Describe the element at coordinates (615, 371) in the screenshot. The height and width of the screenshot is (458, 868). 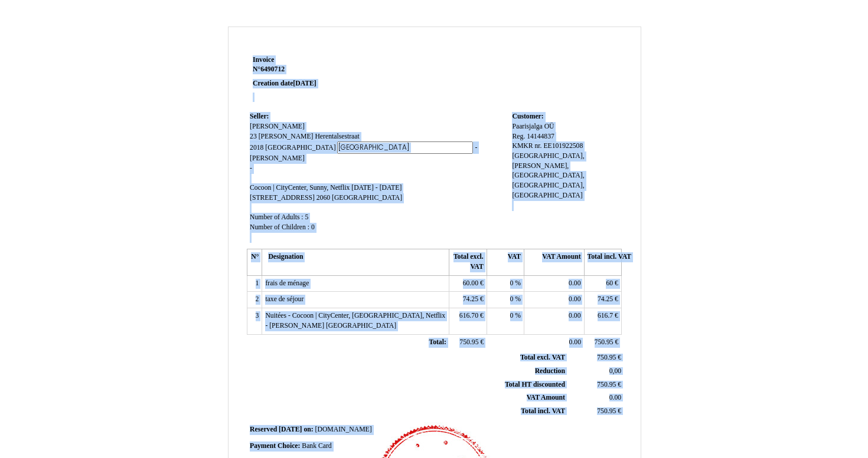
I see `span: 0,00` at that location.